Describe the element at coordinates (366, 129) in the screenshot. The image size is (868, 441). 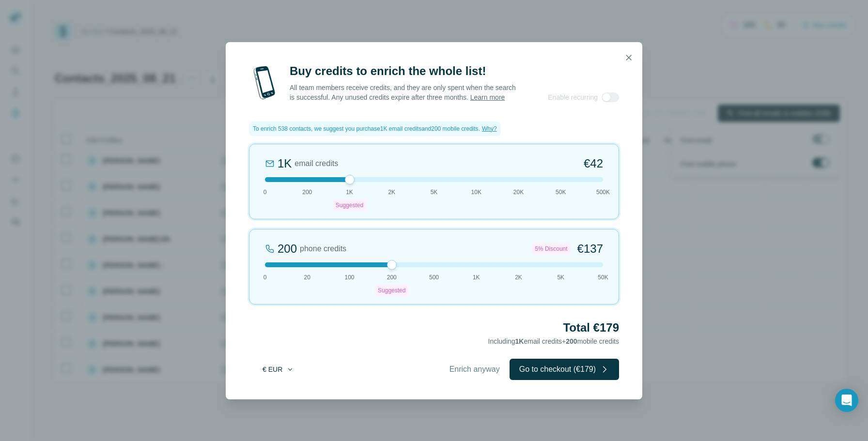
I see `span: To enrich 538 contacts, we suggest you purchase 1K email credits and 200 mobile credits .` at that location.